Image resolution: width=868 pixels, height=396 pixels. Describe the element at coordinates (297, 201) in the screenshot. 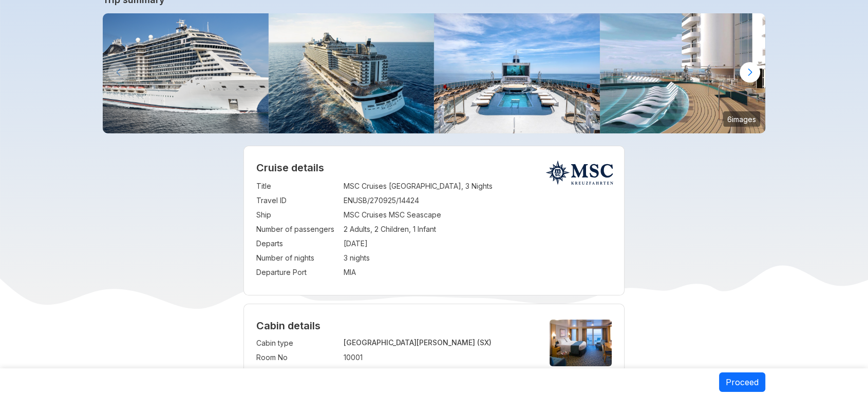

I see `td: Travel ID` at that location.